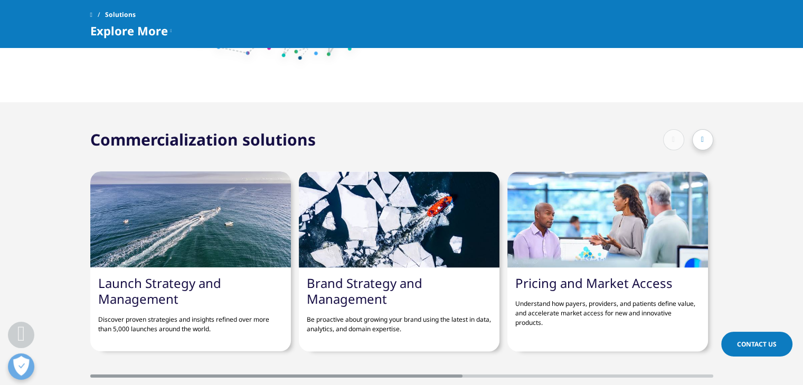 The height and width of the screenshot is (385, 803). Describe the element at coordinates (757, 344) in the screenshot. I see `span: Contact Us` at that location.